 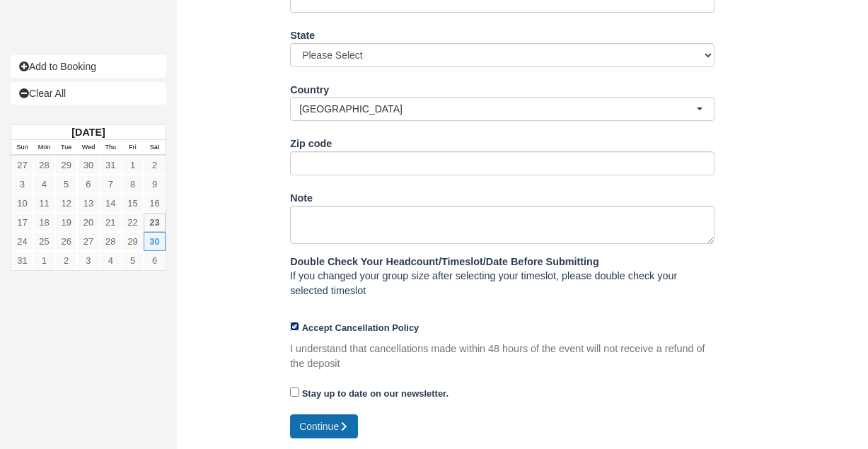 What do you see at coordinates (110, 222) in the screenshot?
I see `a: 21` at bounding box center [110, 222].